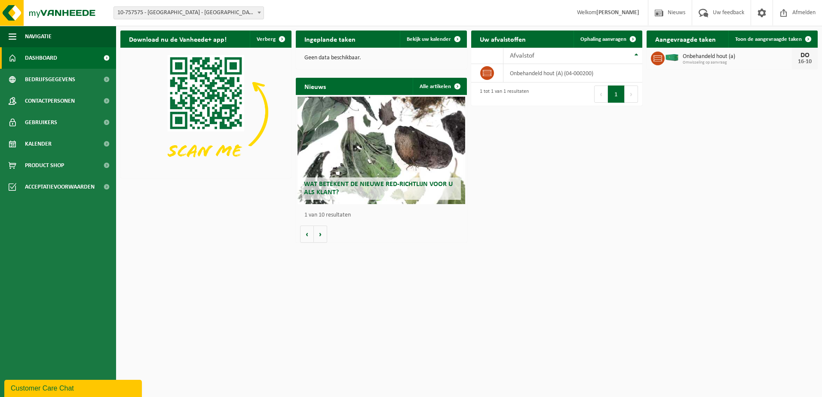 This screenshot has height=397, width=822. I want to click on div: DO, so click(805, 55).